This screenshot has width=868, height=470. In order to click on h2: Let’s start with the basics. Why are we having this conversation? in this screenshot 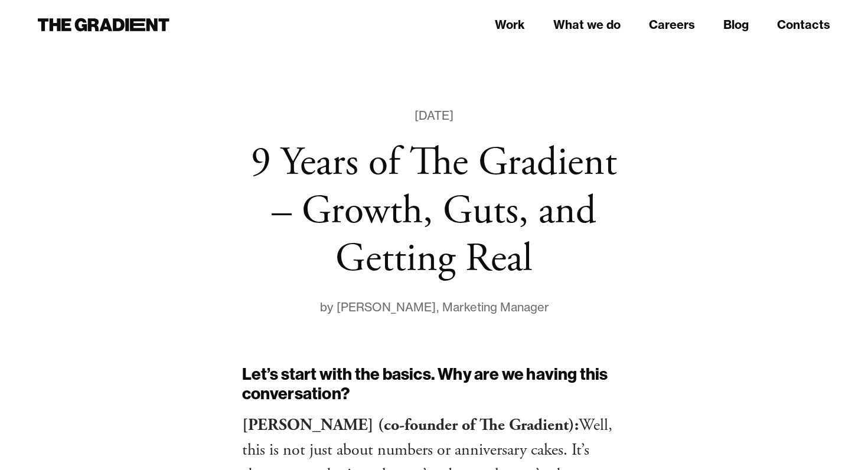, I will do `click(434, 383)`.